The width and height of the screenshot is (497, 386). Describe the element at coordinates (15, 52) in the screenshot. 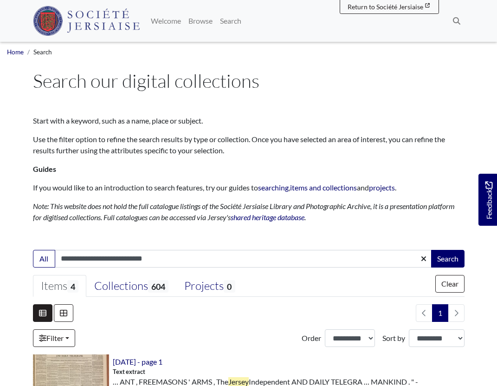

I see `a: Home` at that location.